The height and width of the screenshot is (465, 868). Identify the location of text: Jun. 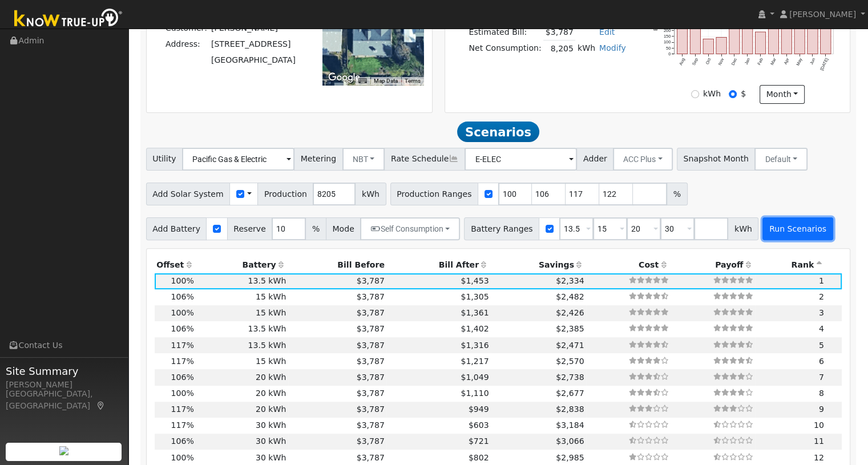
(812, 61).